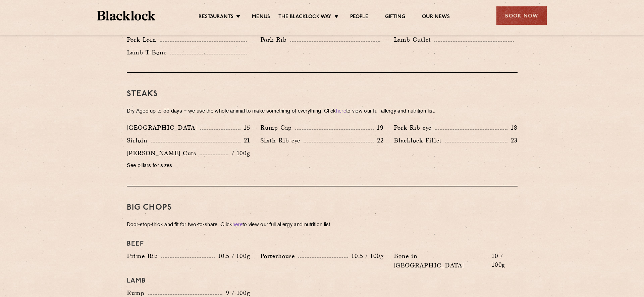 This screenshot has width=644, height=297. Describe the element at coordinates (359, 17) in the screenshot. I see `a: People` at that location.